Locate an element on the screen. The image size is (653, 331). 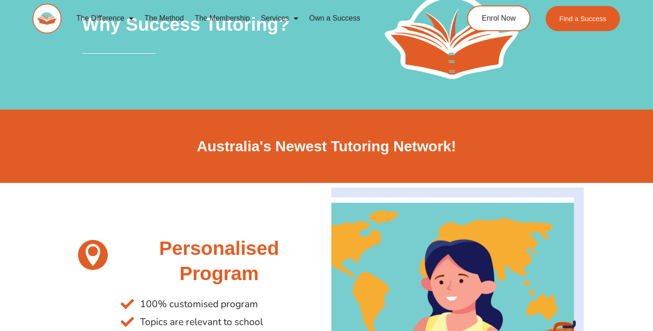
span: Topics are relevant to school is located at coordinates (200, 322).